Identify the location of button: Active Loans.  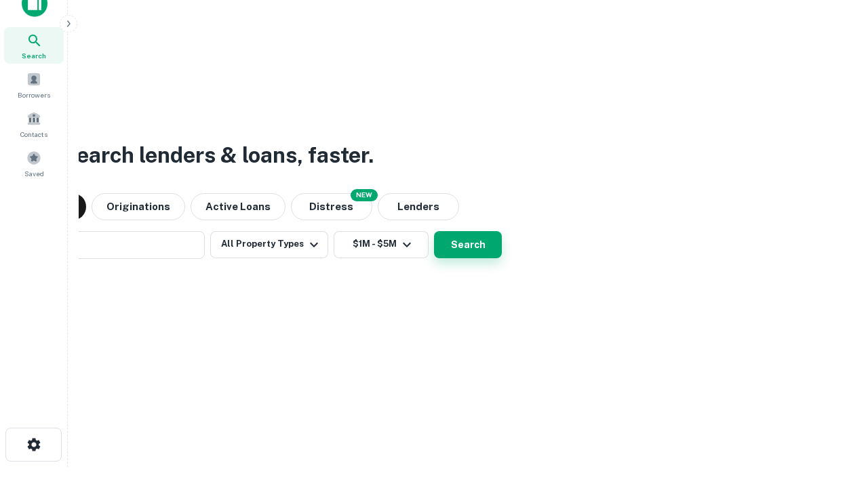
(238, 207).